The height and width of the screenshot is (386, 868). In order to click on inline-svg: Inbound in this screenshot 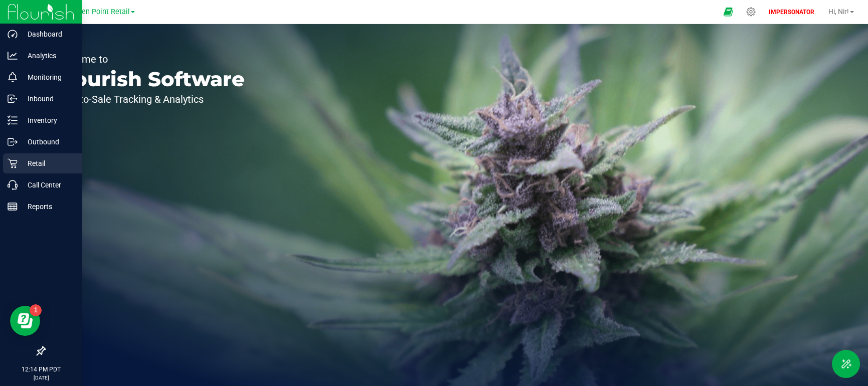, I will do `click(13, 99)`.